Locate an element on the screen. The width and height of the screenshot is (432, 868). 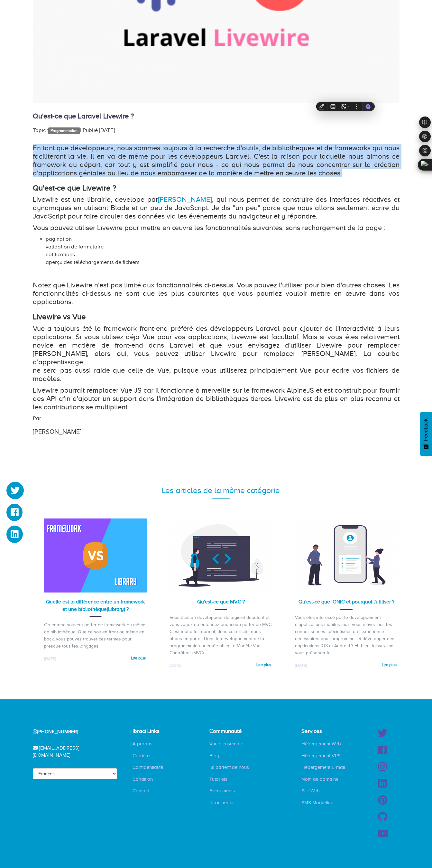
span: Feedback is located at coordinates (426, 430).